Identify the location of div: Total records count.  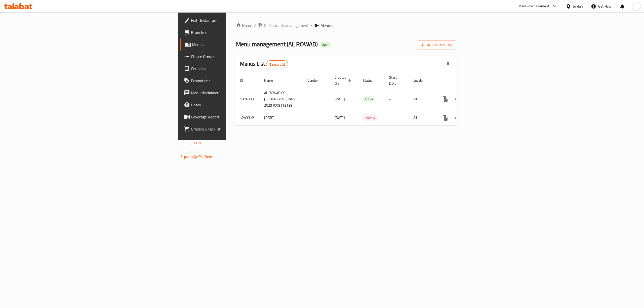
(277, 65).